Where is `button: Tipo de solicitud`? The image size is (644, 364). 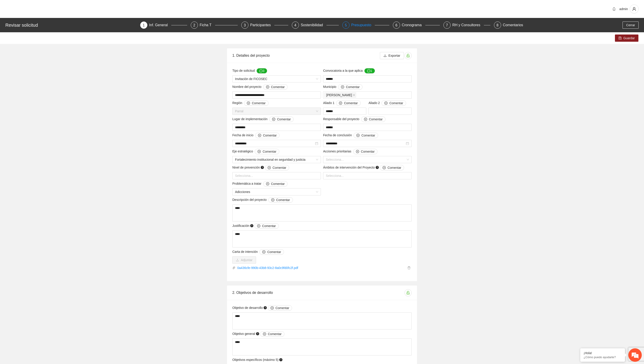
button: Tipo de solicitud is located at coordinates (262, 71).